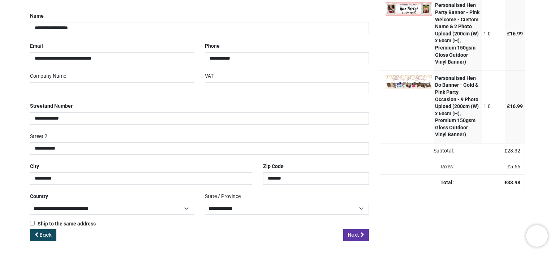  What do you see at coordinates (457, 106) in the screenshot?
I see `strong: Personalised Hen Do Banner - Gold & Pink Party Occasion - 9 Photo Upload (200cm (W) x 60cm (H), P...` at bounding box center [457, 106].